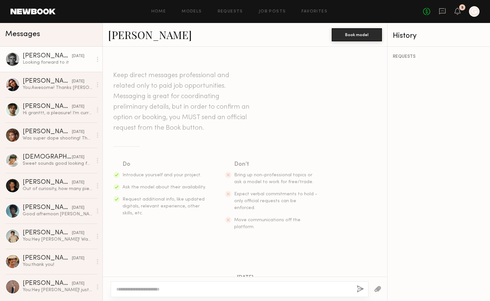 This screenshot has height=301, width=490. Describe the element at coordinates (57, 189) in the screenshot. I see `div: Out of curiosity, how many pieces would you be gifting?` at that location.